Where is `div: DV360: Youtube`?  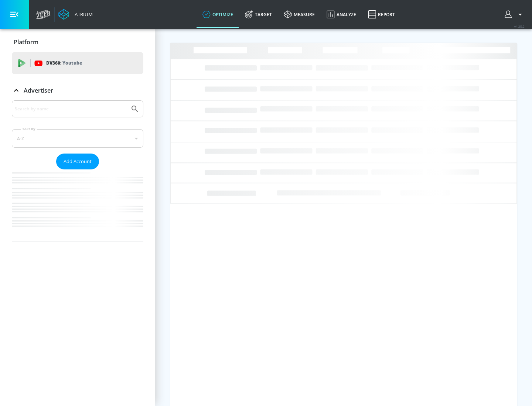 div: DV360: Youtube is located at coordinates (78, 63).